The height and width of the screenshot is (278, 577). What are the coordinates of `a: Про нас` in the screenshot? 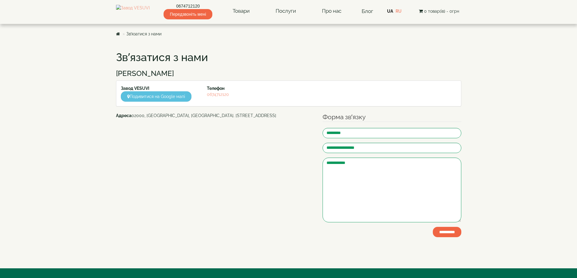 It's located at (332, 11).